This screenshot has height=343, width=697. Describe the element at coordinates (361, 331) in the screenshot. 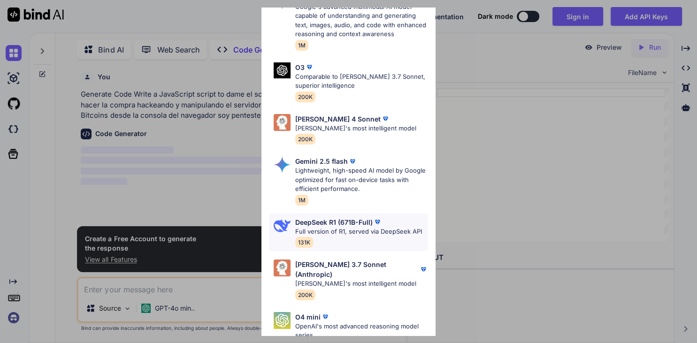

I see `p: OpenAI's most advanced reasoning model series` at that location.